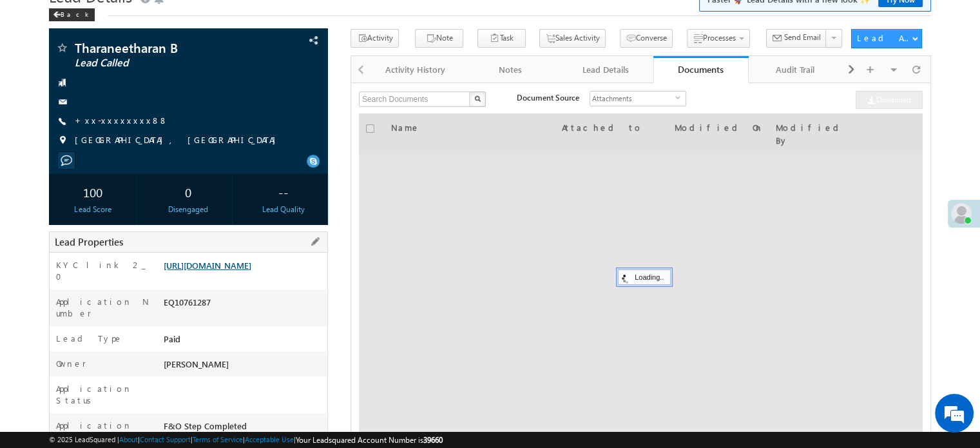 This screenshot has width=980, height=448. What do you see at coordinates (269, 439) in the screenshot?
I see `a: Acceptable Use` at bounding box center [269, 439].